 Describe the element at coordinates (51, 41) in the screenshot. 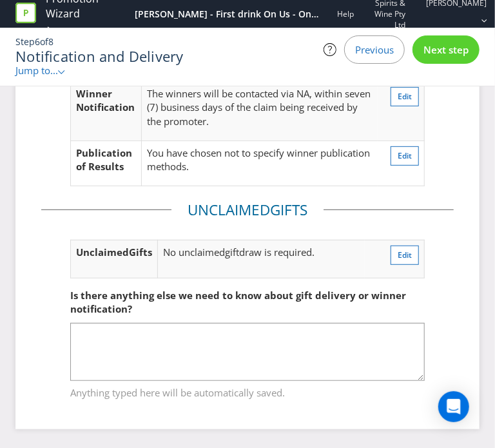

I see `span: 8` at that location.